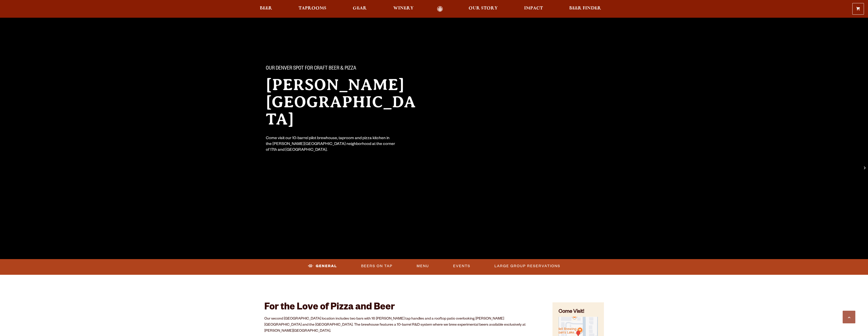 Image resolution: width=868 pixels, height=336 pixels. Describe the element at coordinates (533, 9) in the screenshot. I see `a: Impact` at that location.